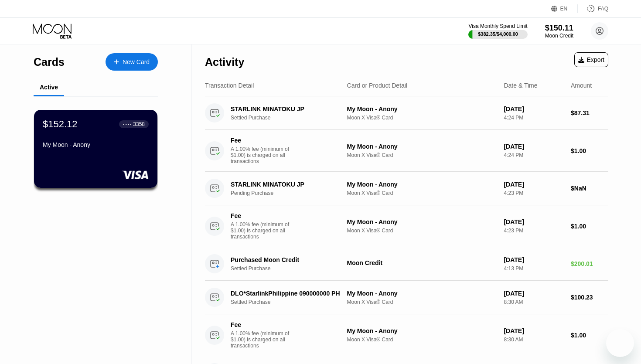  I want to click on div: Purchased Moon Credit, so click(287, 260).